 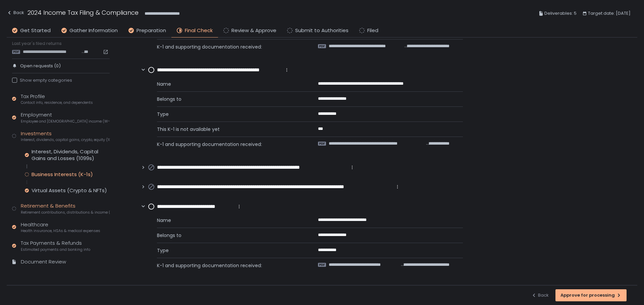 I want to click on span: This K-1 is not available yet, so click(x=229, y=129).